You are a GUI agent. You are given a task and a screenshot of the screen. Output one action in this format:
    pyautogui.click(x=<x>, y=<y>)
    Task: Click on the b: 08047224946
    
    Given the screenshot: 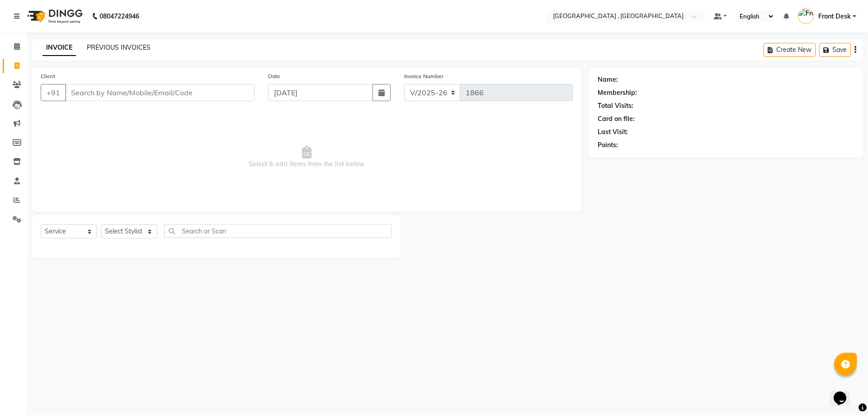 What is the action you would take?
    pyautogui.click(x=119, y=16)
    